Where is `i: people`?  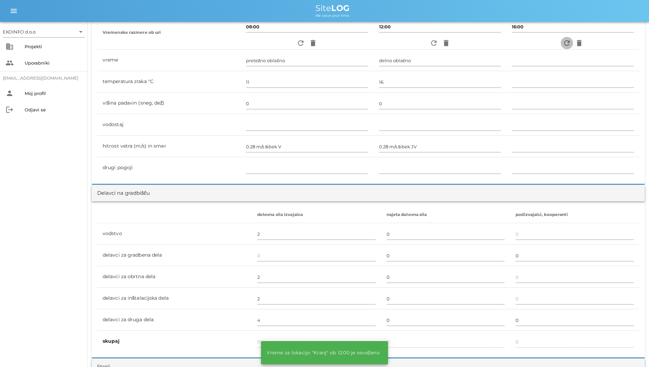 i: people is located at coordinates (10, 63).